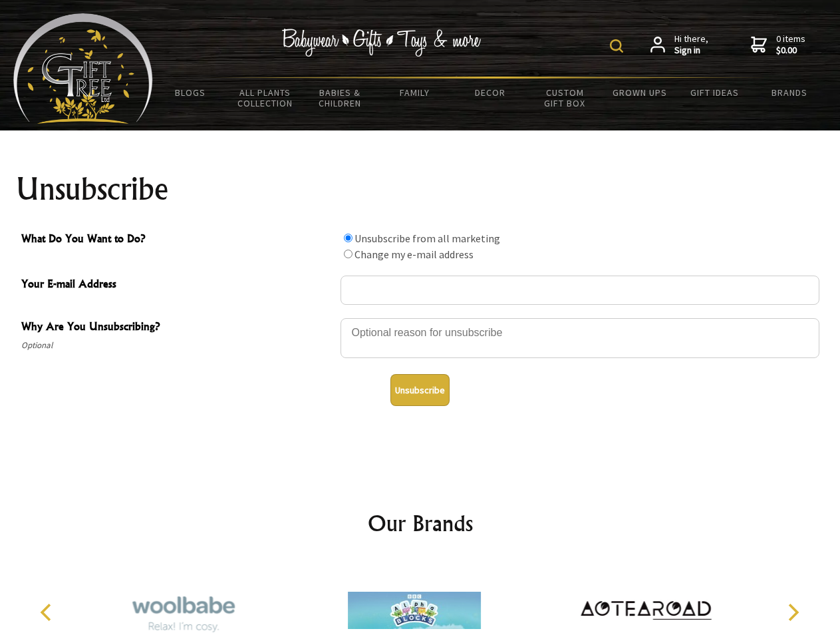 This screenshot has width=840, height=639. Describe the element at coordinates (790, 93) in the screenshot. I see `a: Brands` at that location.